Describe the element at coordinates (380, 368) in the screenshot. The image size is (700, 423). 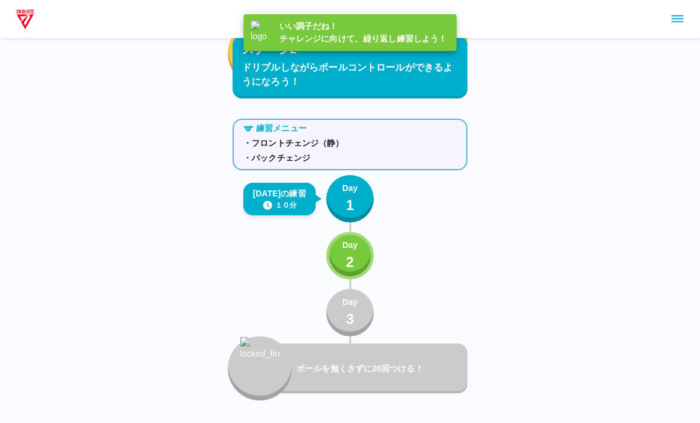
I see `p: ボールを無くさずに20回つける！` at that location.